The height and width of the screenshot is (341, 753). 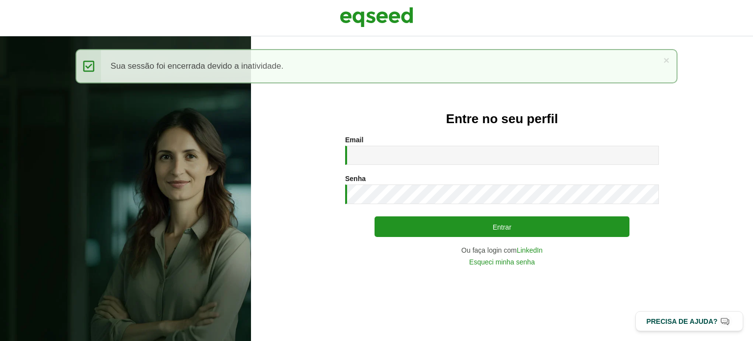 I want to click on a: LinkedIn, so click(x=529, y=250).